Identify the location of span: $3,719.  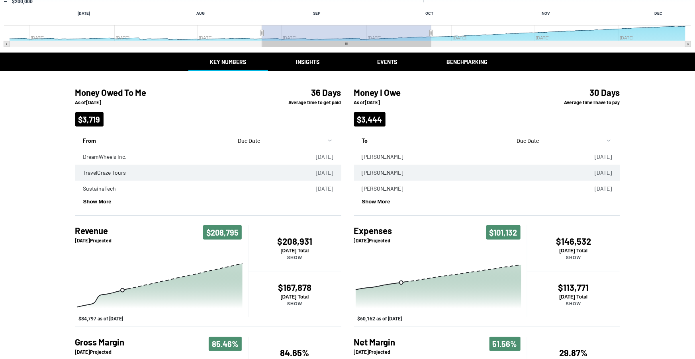
(89, 119).